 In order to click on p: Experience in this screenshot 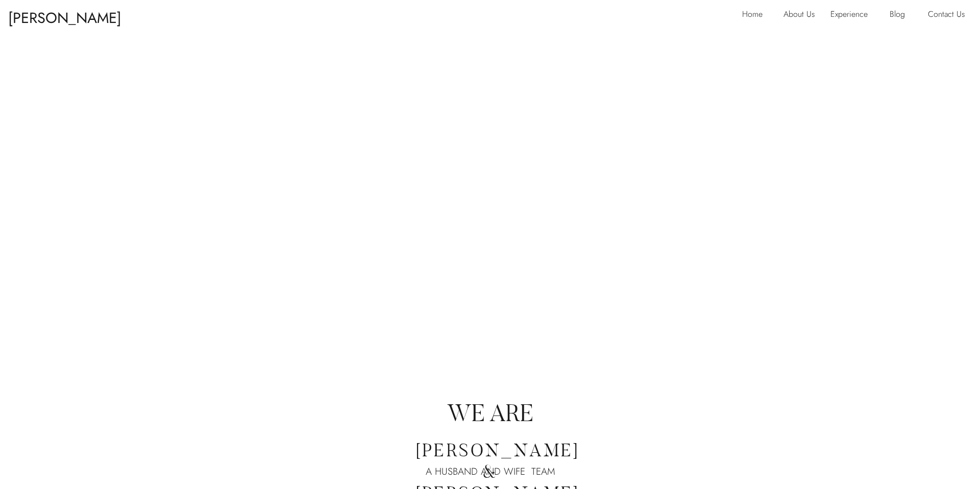, I will do `click(853, 15)`.